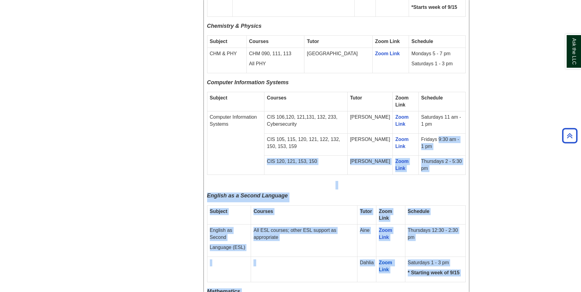 This screenshot has width=581, height=292. Describe the element at coordinates (229, 234) in the screenshot. I see `p: English as Second` at that location.